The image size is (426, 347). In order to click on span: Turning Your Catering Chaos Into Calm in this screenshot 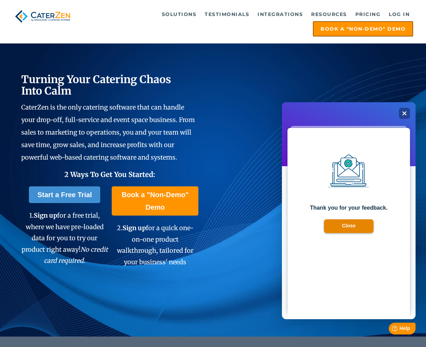, I will do `click(96, 85)`.